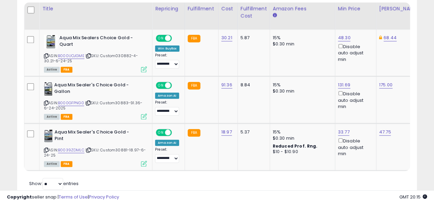  I want to click on span: | SKU: Custom30883-91.36-6-24-2025, so click(93, 105).